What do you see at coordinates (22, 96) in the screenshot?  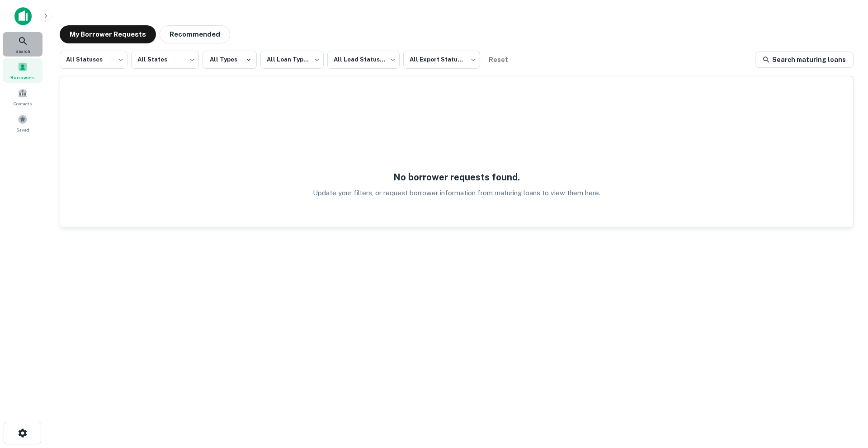 I see `div: Contacts` at bounding box center [22, 96].